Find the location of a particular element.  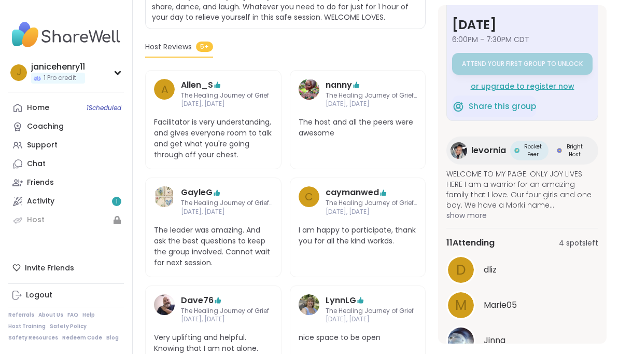

a: Blog is located at coordinates (113, 338).